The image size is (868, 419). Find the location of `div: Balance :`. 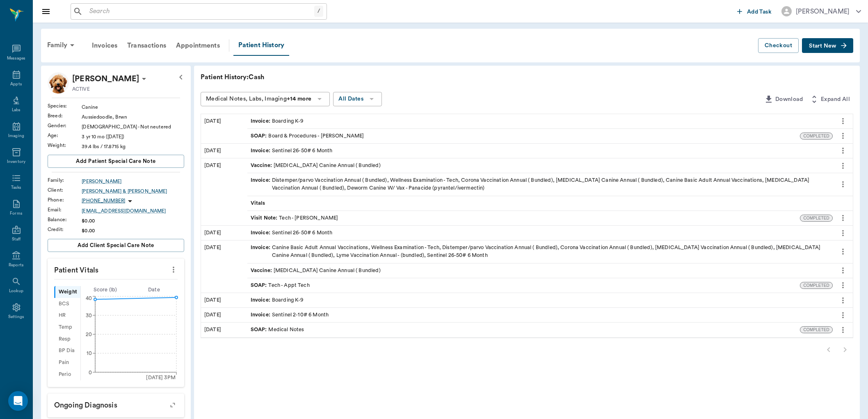

div: Balance : is located at coordinates (64, 220).